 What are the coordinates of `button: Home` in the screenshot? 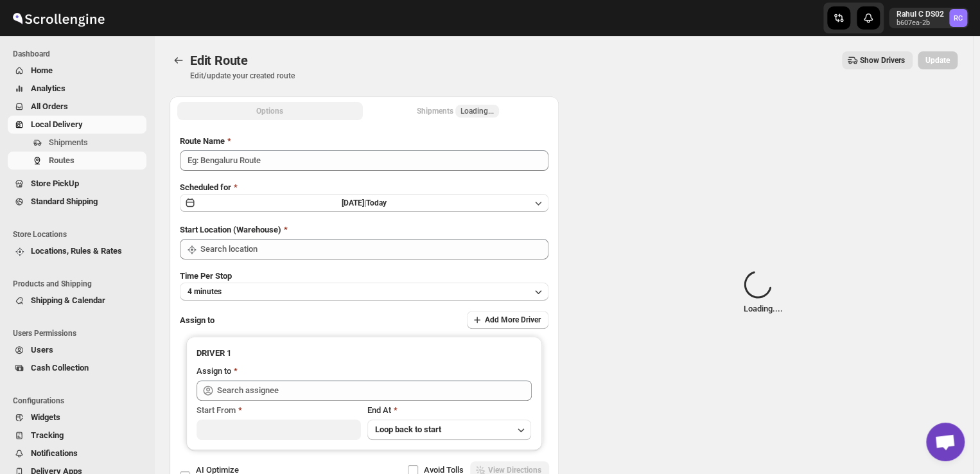 It's located at (77, 71).